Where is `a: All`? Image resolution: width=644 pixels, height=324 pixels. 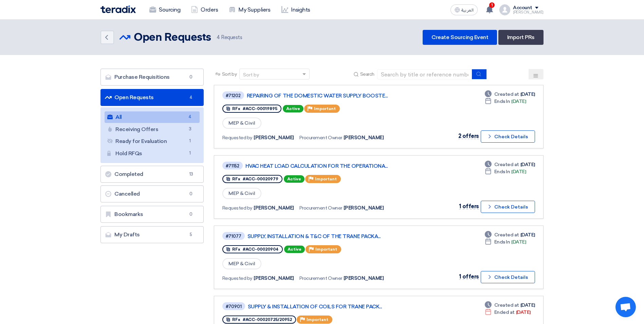 a: All is located at coordinates (152, 117).